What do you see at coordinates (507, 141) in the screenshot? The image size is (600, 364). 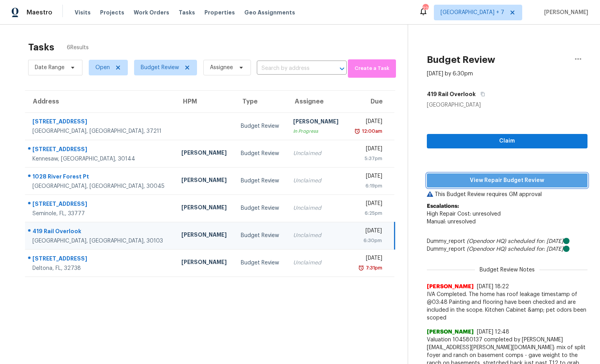 I see `span: Claim` at bounding box center [507, 141].